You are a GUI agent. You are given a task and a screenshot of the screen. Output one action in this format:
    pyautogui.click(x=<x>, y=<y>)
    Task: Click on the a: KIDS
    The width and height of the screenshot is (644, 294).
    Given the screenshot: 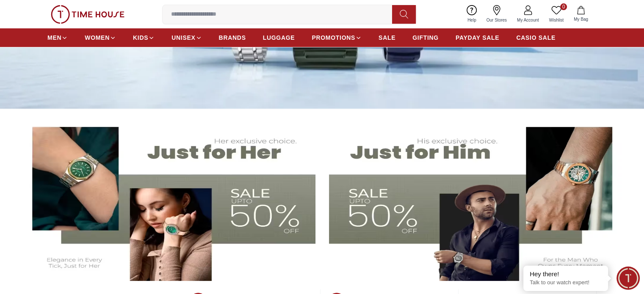 What is the action you would take?
    pyautogui.click(x=143, y=38)
    